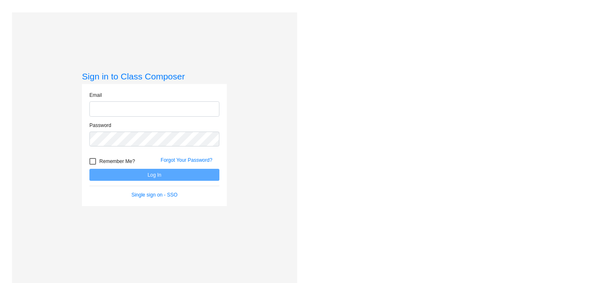 The height and width of the screenshot is (283, 594). I want to click on h3: Sign in to Class Composer, so click(154, 76).